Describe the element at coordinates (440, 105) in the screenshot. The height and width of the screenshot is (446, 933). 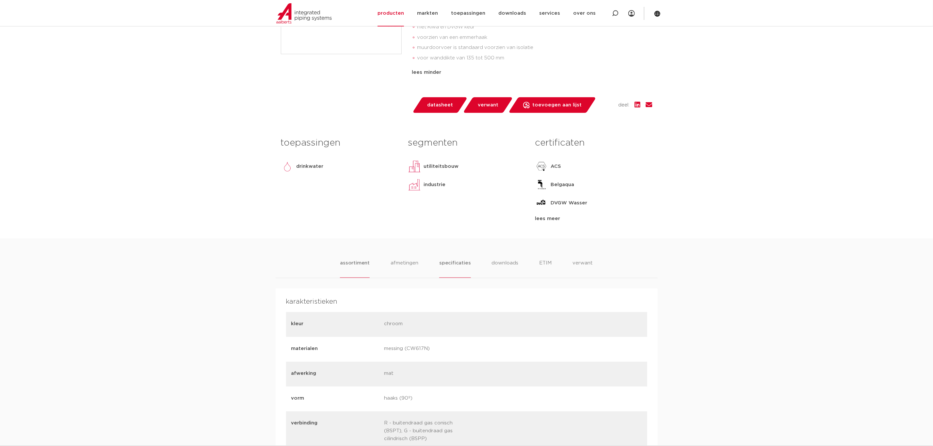
I see `a: datasheet` at that location.